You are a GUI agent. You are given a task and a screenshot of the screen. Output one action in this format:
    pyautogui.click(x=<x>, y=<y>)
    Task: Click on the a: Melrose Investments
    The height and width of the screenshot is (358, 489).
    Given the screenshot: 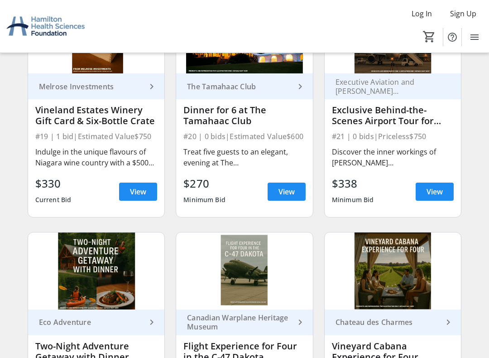 What is the action you would take?
    pyautogui.click(x=96, y=86)
    